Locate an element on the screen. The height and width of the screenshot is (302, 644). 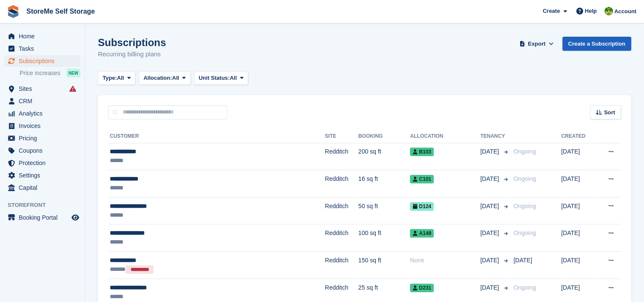
img: stora-icon-8386f47178a22dfd0bd8f6a31ec36ba5ce8667c1dd55bd0f319d3a0aa187defe.svg is located at coordinates (13, 11).